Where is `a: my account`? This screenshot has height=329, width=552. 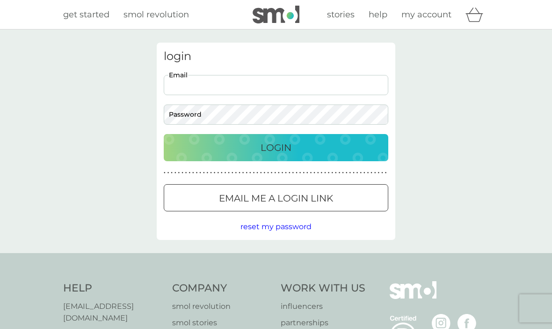 a: my account is located at coordinates (426, 15).